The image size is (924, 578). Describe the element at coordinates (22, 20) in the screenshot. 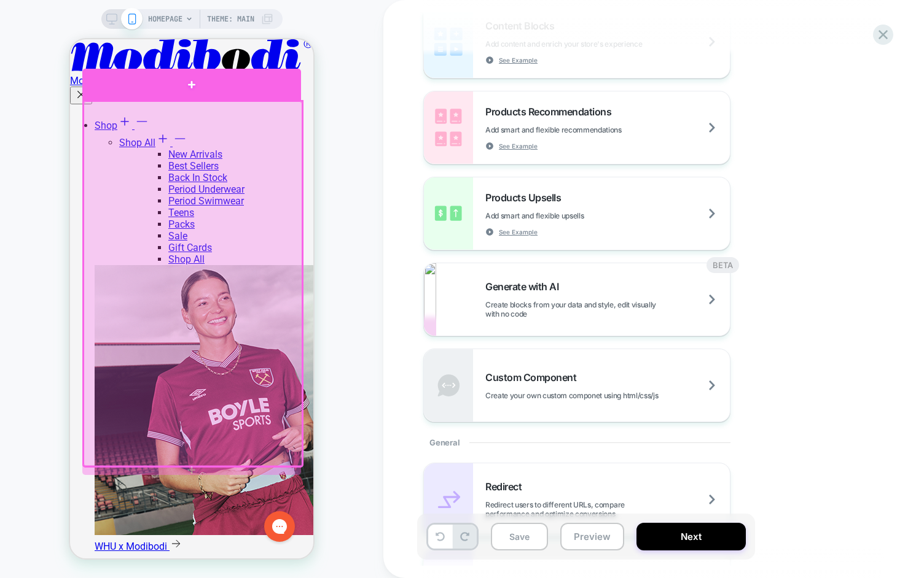

I see `button: Gorgias live chat` at that location.